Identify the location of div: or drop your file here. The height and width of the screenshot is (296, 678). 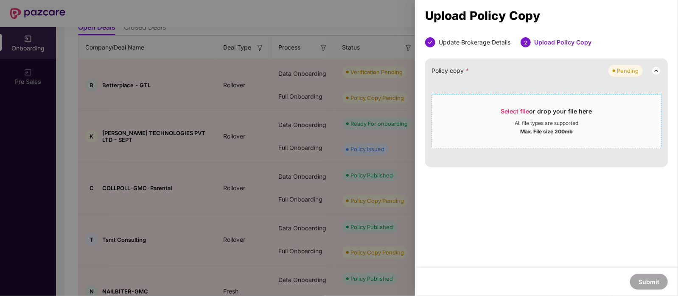
(546, 114).